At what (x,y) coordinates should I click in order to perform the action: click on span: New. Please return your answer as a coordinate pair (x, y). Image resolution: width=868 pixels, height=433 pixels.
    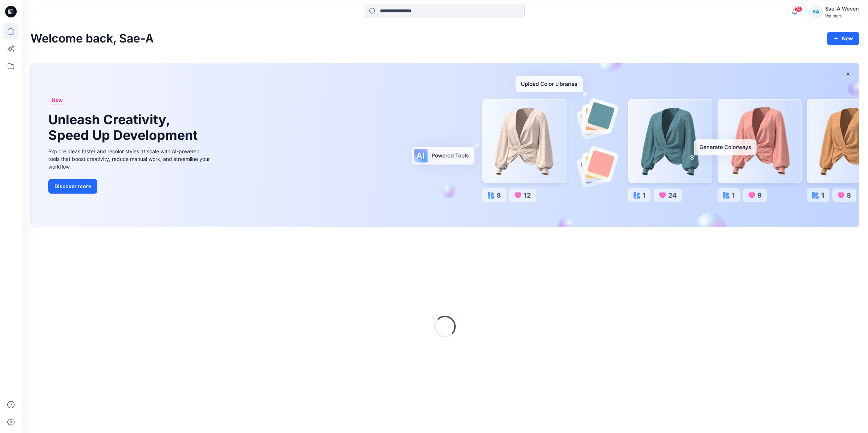
    Looking at the image, I should click on (57, 100).